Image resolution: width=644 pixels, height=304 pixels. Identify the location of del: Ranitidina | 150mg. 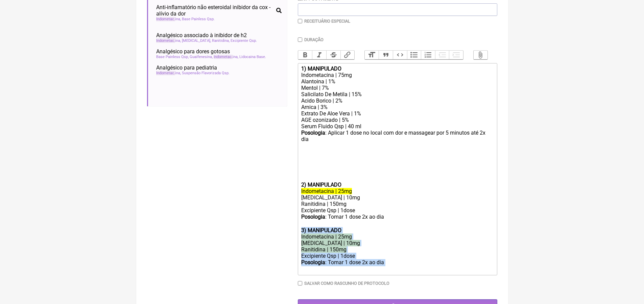
(324, 249).